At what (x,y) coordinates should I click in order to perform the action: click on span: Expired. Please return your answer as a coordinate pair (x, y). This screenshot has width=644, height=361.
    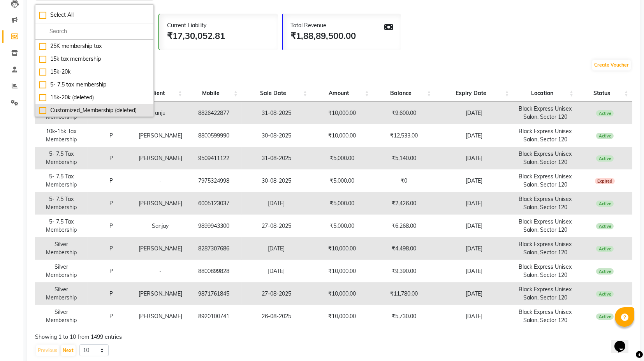
    Looking at the image, I should click on (605, 181).